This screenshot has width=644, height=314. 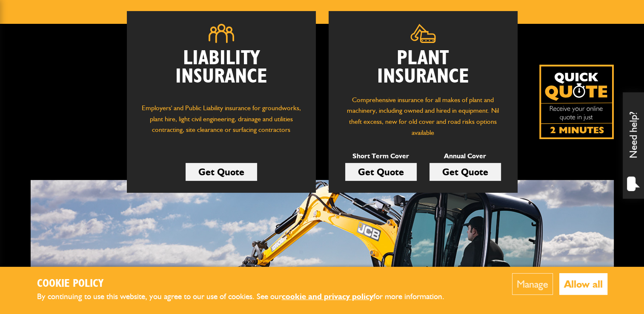 What do you see at coordinates (576, 102) in the screenshot?
I see `img: Quick Quote` at bounding box center [576, 102].